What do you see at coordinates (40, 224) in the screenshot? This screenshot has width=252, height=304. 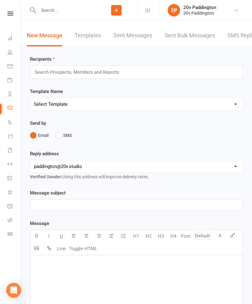 I see `label: Message` at bounding box center [40, 224].